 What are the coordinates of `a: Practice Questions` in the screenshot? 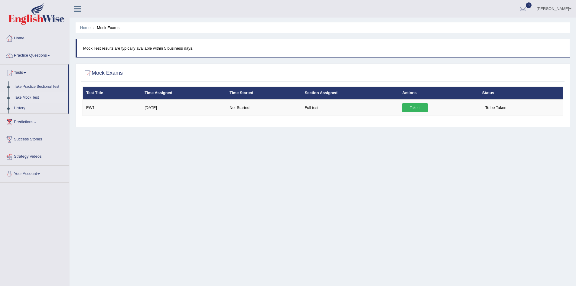 It's located at (35, 55).